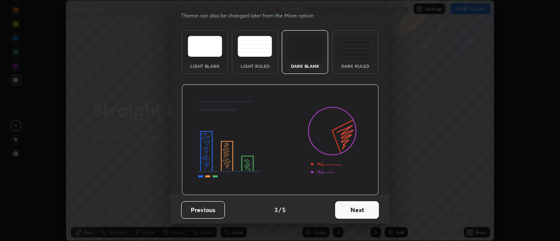 This screenshot has width=560, height=241. I want to click on button: Previous, so click(203, 210).